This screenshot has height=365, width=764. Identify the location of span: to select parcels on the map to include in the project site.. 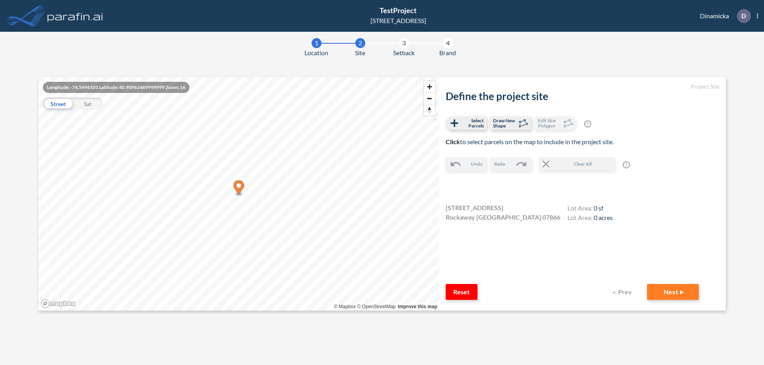
(529, 142).